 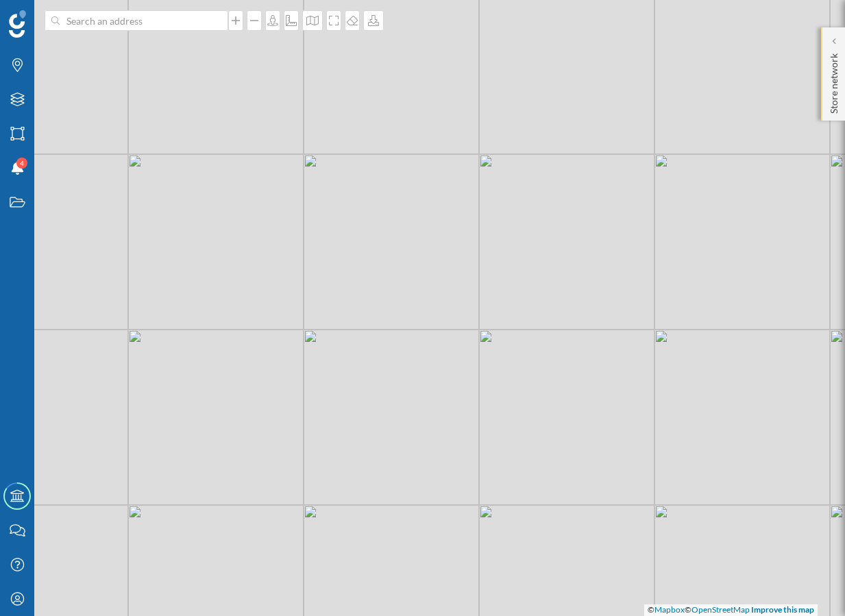 I want to click on span: Support, so click(x=54, y=15).